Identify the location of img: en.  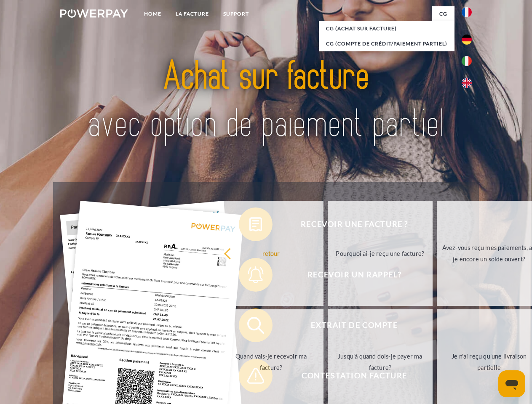
(466, 83).